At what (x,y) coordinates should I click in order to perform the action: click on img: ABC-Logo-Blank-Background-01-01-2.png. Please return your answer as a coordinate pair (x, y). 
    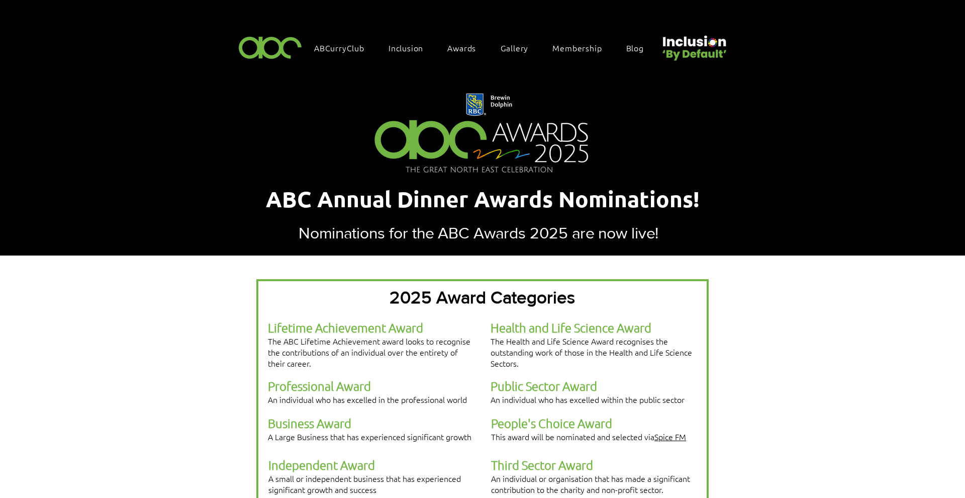
    Looking at the image, I should click on (270, 47).